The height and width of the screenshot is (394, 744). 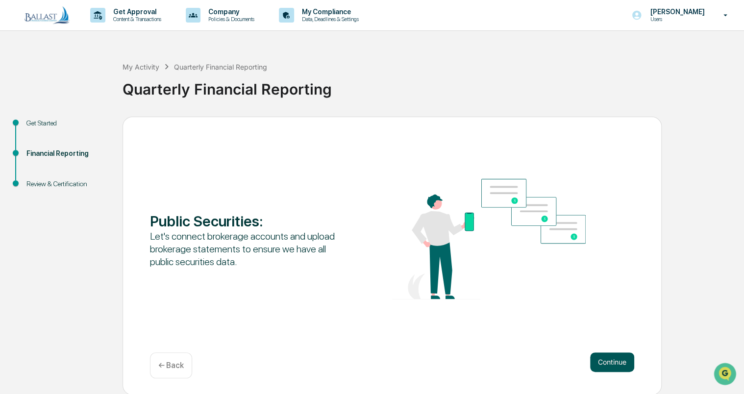 I want to click on a: 🔎Data Lookup, so click(x=36, y=147).